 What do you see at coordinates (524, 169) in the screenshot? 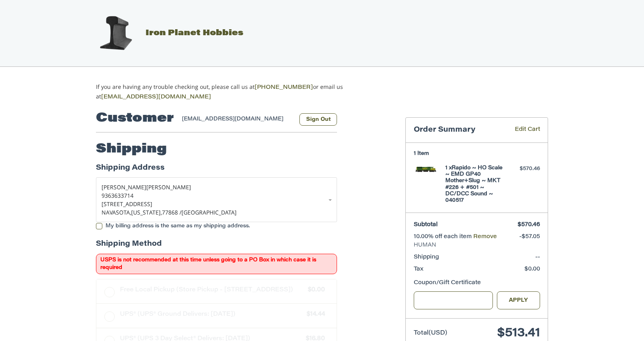
I see `div: $570.46` at bounding box center [524, 169].